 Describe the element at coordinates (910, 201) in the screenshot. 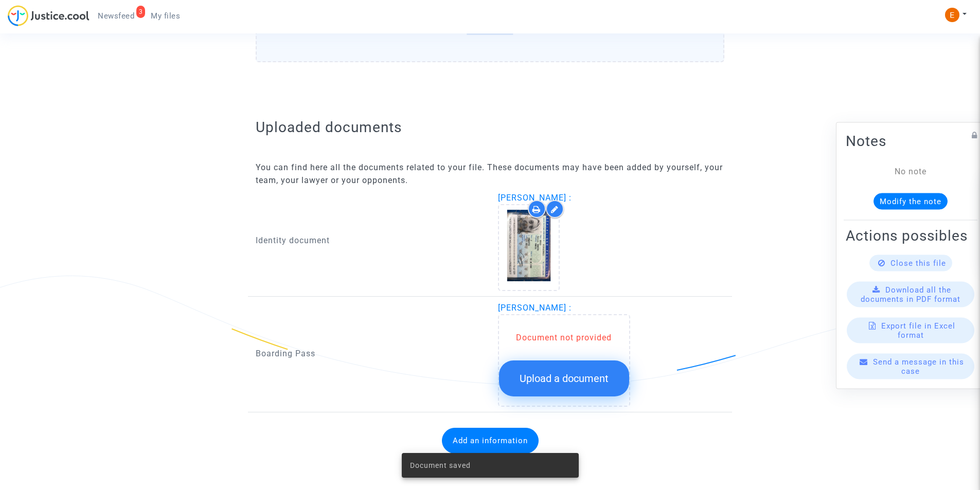

I see `button: Modify the note` at that location.